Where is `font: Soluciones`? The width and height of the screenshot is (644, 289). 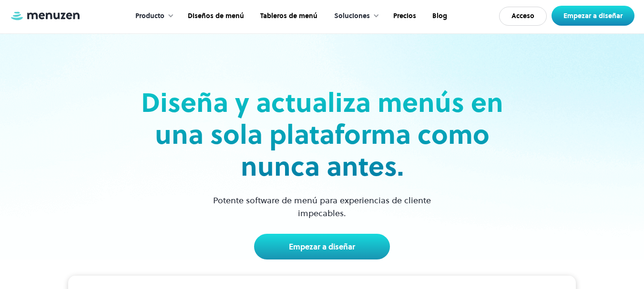
font: Soluciones is located at coordinates (352, 16).